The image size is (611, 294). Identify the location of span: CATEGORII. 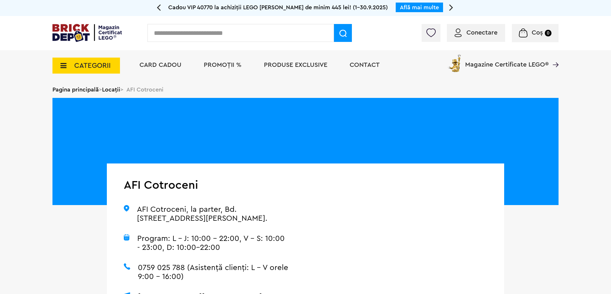
(92, 66).